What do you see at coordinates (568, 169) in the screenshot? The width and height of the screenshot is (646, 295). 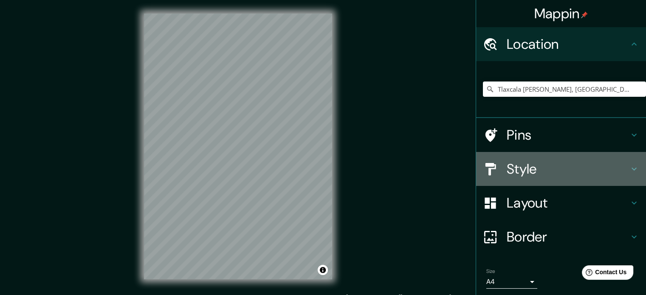 I see `h4: Style` at bounding box center [568, 169].